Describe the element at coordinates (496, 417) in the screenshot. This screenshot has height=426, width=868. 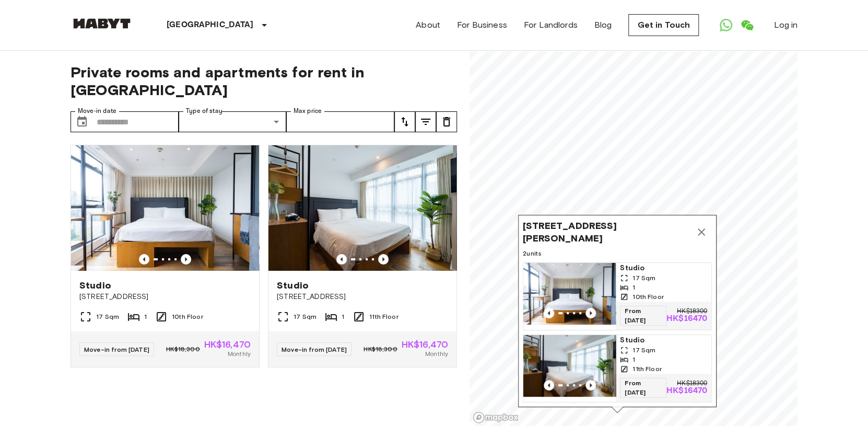
I see `a: Mapbox logo` at that location.